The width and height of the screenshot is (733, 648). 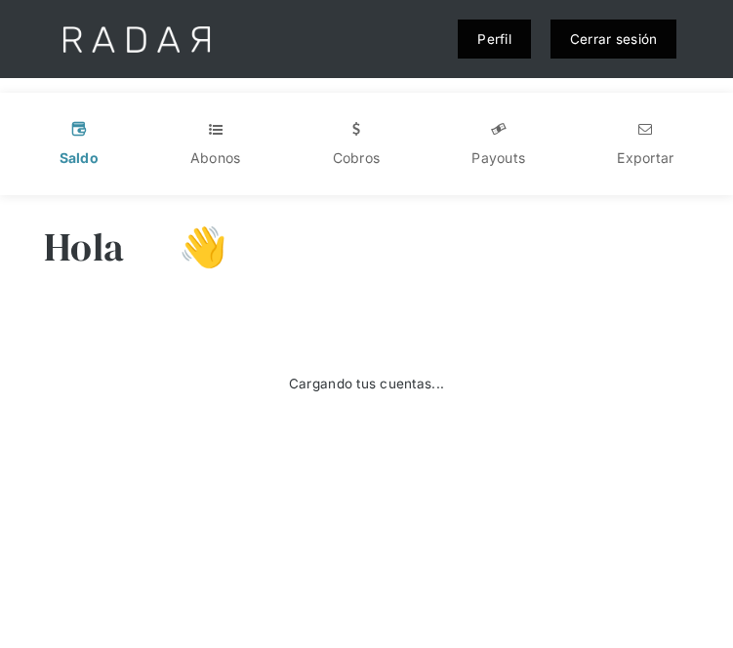 What do you see at coordinates (79, 158) in the screenshot?
I see `div: Saldo` at bounding box center [79, 158].